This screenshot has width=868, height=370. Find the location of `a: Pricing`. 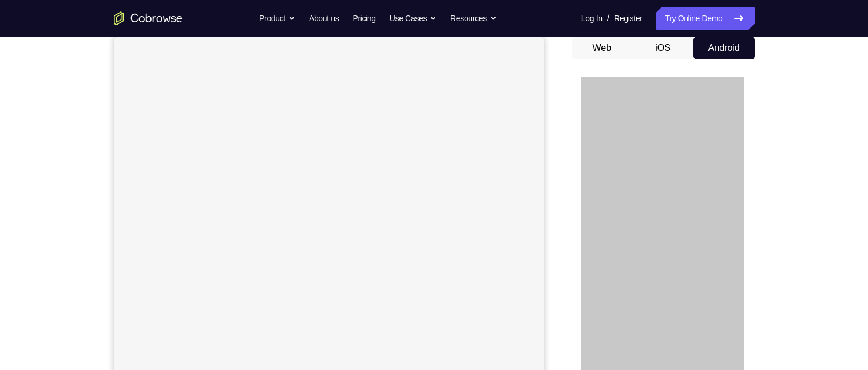

a: Pricing is located at coordinates (364, 18).